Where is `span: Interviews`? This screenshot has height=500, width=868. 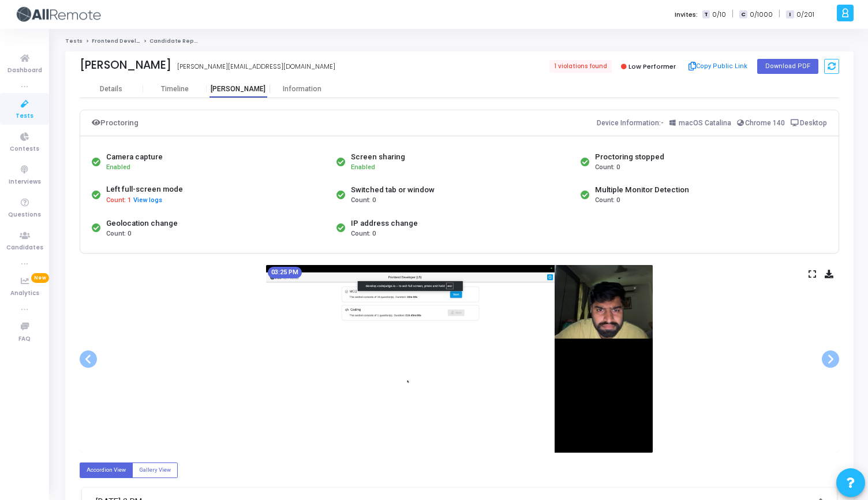 span: Interviews is located at coordinates (25, 182).